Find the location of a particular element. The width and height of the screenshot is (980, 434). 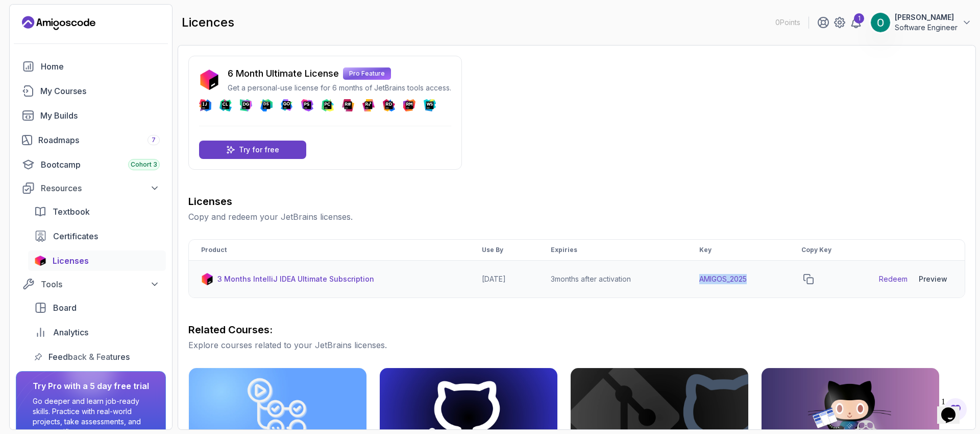

p: Software Engineer is located at coordinates (926, 27).